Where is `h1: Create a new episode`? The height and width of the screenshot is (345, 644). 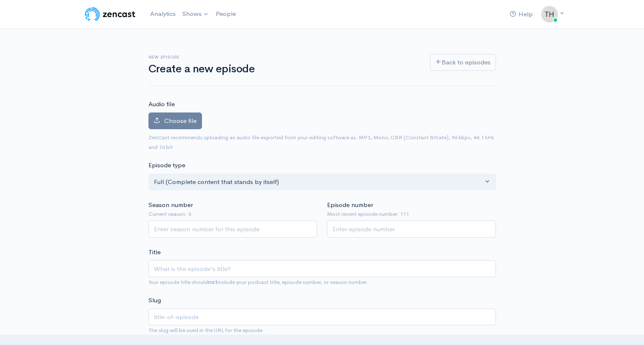 h1: Create a new episode is located at coordinates (284, 69).